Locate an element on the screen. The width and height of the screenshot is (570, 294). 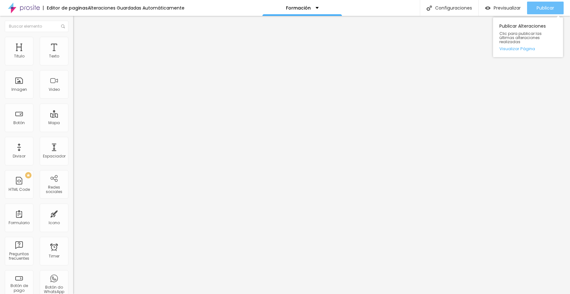
span: Publicar is located at coordinates (545, 8).